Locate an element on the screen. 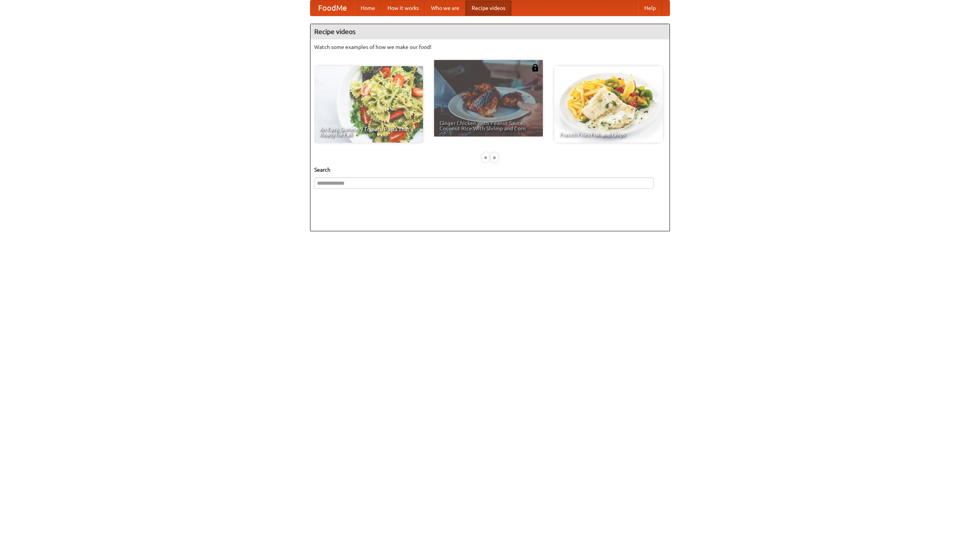 This screenshot has width=980, height=541. a: Who we are is located at coordinates (445, 9).